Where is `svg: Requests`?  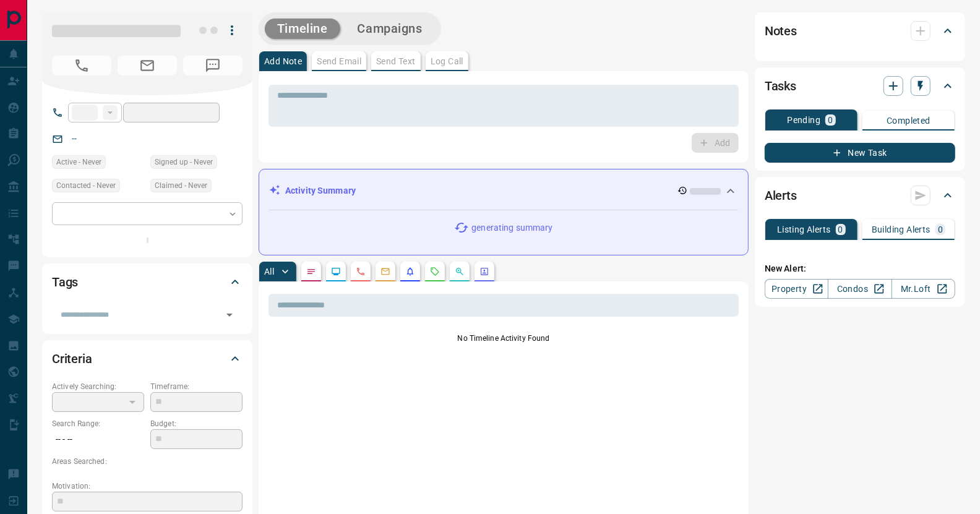 svg: Requests is located at coordinates (435, 272).